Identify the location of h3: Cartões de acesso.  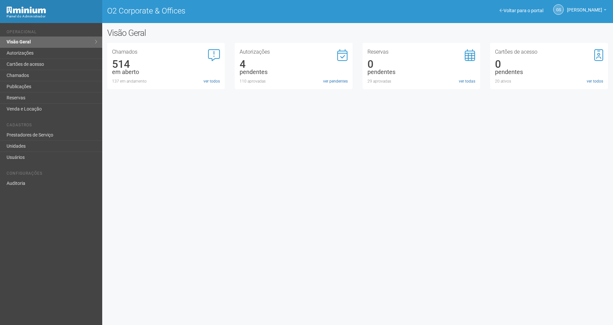
(549, 52).